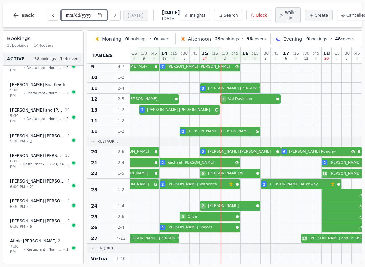  Describe the element at coordinates (45, 59) in the screenshot. I see `span: 38 bookings` at that location.